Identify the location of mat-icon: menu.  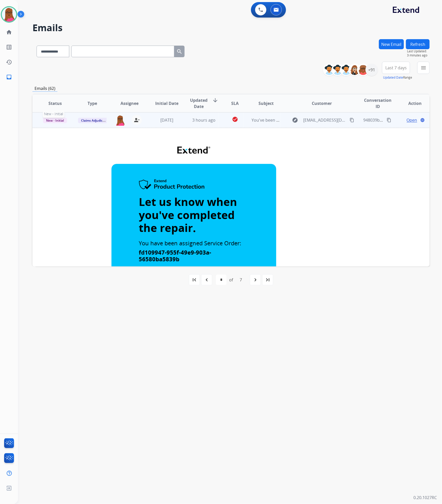
(423, 68).